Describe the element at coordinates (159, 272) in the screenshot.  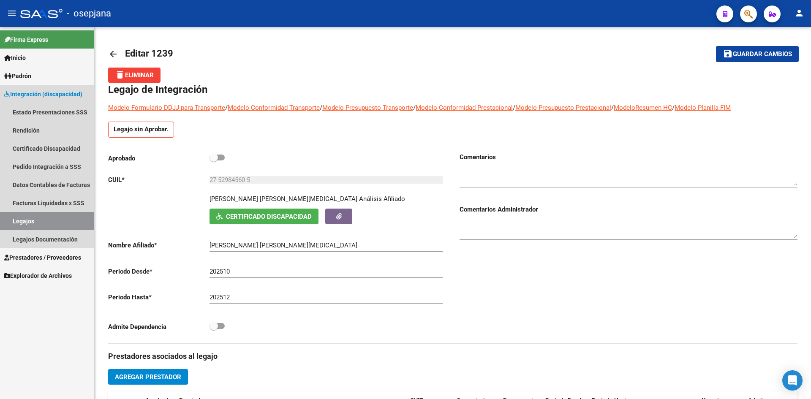
I see `p: Periodo Desde` at that location.